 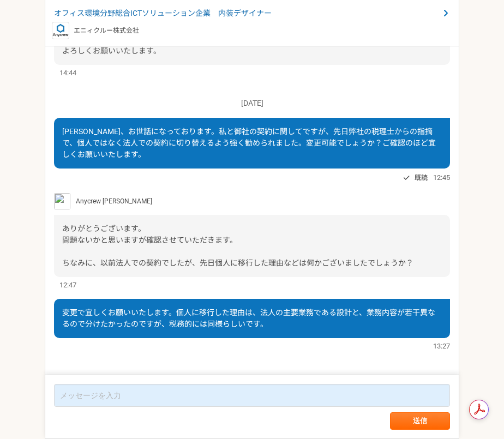 What do you see at coordinates (249, 318) in the screenshot?
I see `span: 変更で宜しくお願いいたします。個人に移行した理由は、法人の主要業務である設計と、業務内容が若干異なるので分けたかったのですが、税務的には同様らしいです。` at bounding box center [249, 318].